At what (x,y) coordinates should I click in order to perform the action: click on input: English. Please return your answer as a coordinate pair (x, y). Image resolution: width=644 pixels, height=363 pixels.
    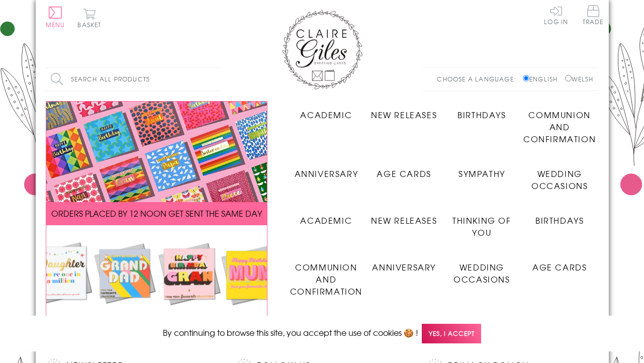
    Looking at the image, I should click on (526, 78).